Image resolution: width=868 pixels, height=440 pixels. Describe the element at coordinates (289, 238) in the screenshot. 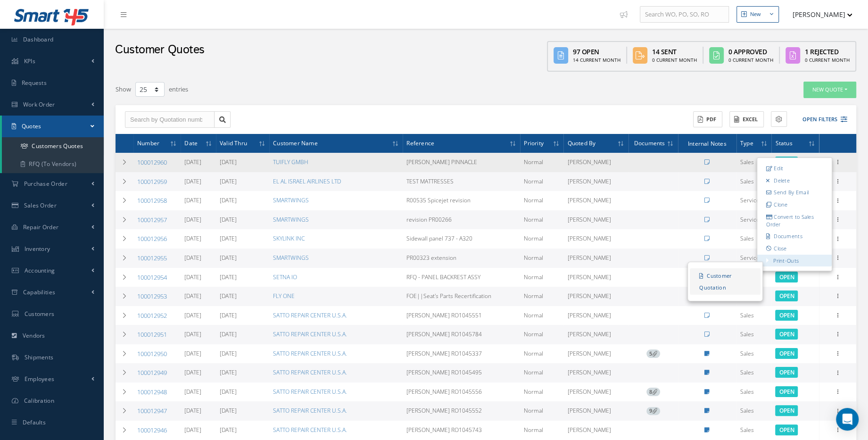

I see `a: SKYLINK INC` at that location.